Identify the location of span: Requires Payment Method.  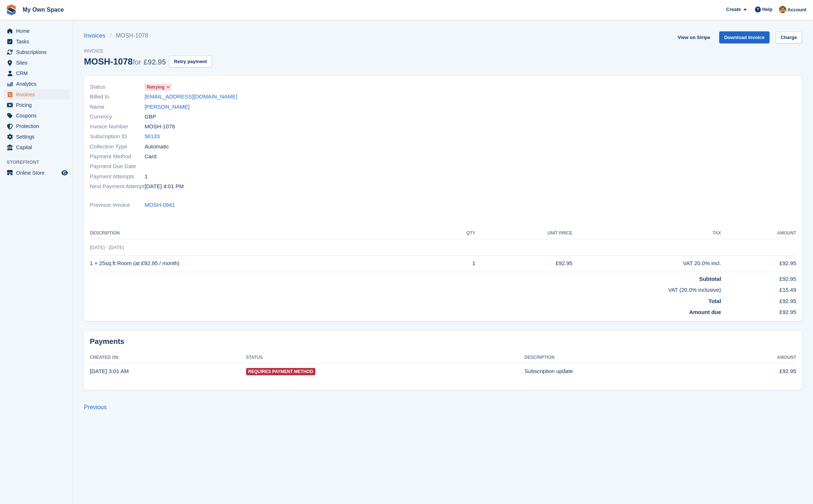
(281, 372).